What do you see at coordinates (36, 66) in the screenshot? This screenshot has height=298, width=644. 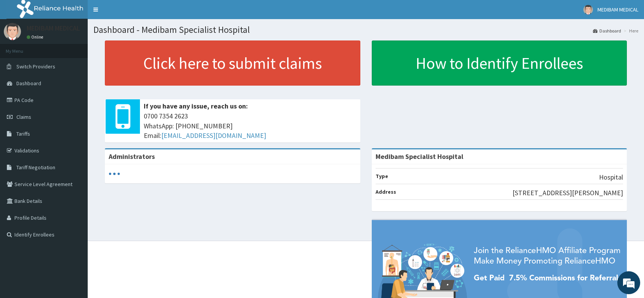 I see `span: Switch Providers` at bounding box center [36, 66].